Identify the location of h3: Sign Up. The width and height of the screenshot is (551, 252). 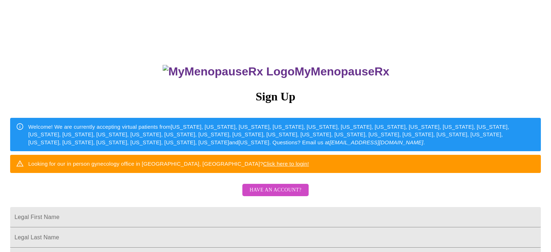
(275, 96).